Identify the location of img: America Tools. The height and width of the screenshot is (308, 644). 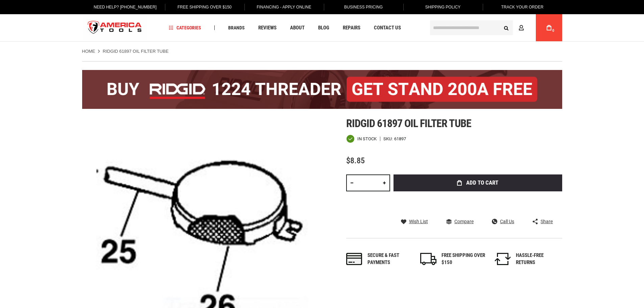
(115, 28).